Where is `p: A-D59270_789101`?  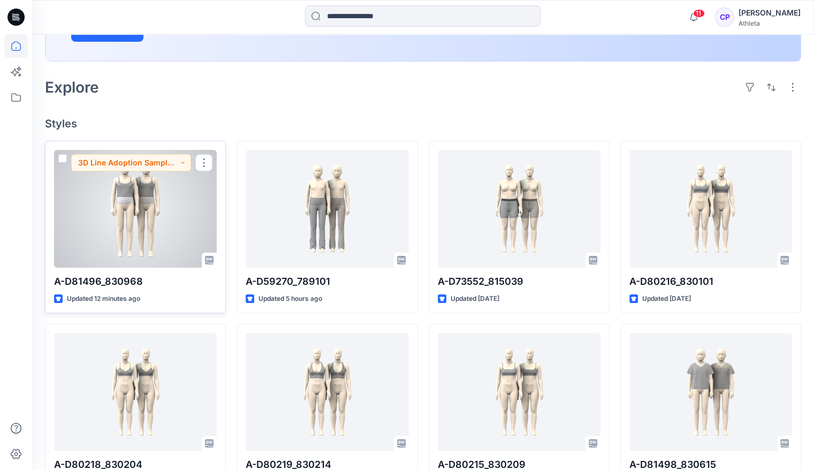 p: A-D59270_789101 is located at coordinates (327, 282).